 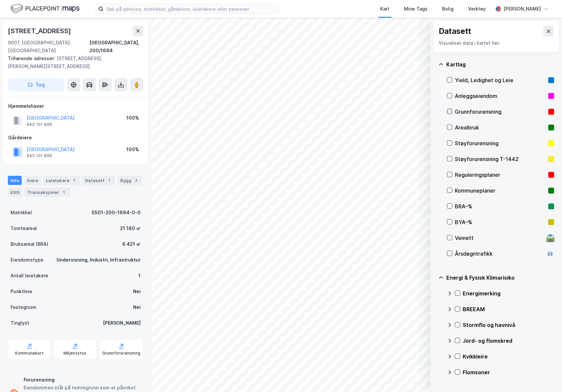 I want to click on div: Reguleringsplaner, so click(x=500, y=175).